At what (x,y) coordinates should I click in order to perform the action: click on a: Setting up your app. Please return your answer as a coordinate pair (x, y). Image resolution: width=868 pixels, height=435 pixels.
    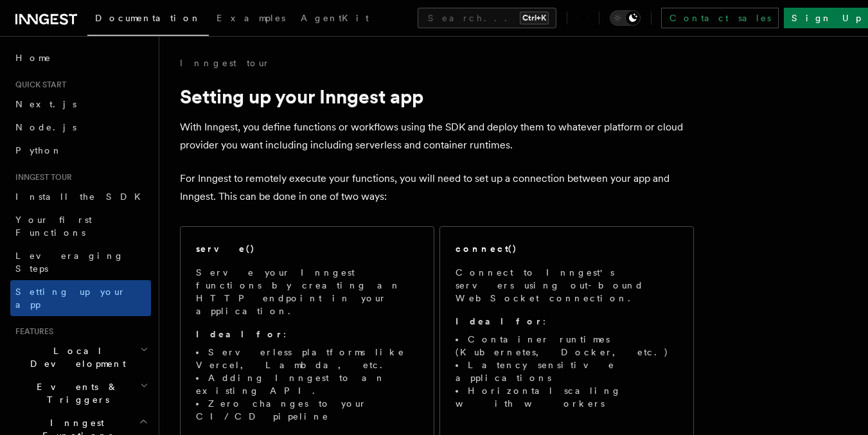
    Looking at the image, I should click on (80, 298).